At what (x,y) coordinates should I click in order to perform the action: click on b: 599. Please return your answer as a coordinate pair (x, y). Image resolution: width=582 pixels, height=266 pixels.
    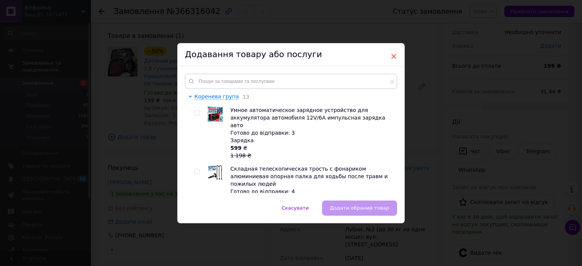
    Looking at the image, I should click on (236, 148).